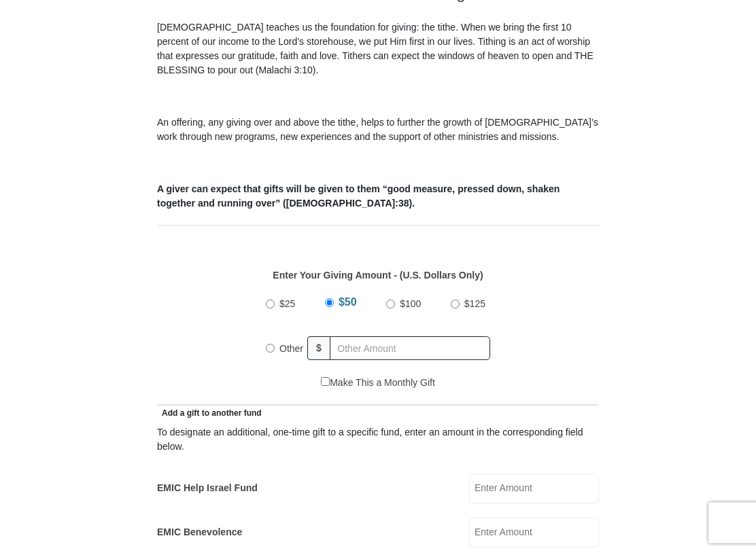 Image resolution: width=756 pixels, height=553 pixels. I want to click on label: Make This a Monthly Gift, so click(378, 383).